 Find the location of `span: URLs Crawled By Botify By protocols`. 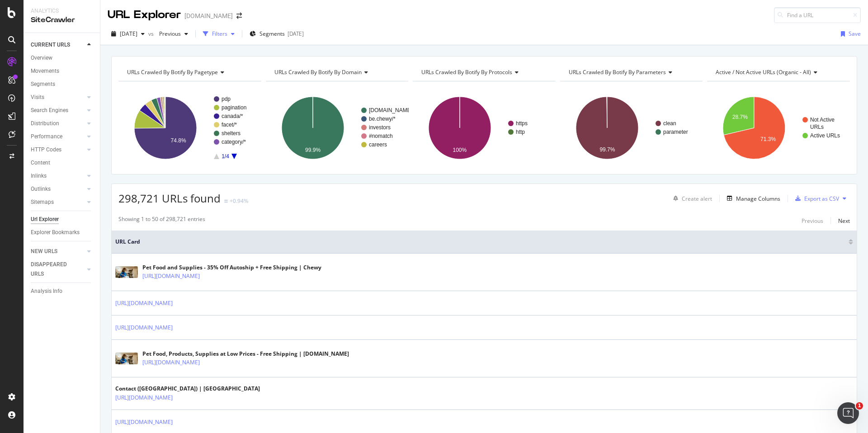

span: URLs Crawled By Botify By protocols is located at coordinates (467, 72).